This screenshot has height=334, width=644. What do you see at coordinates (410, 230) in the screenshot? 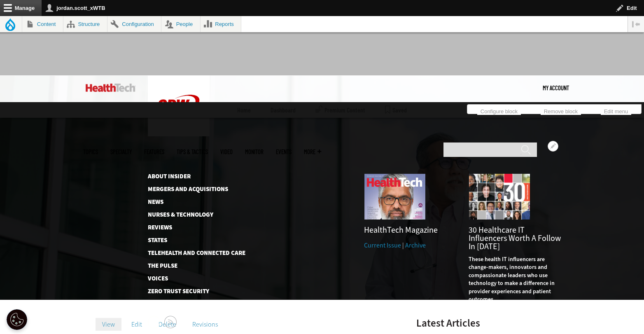
I see `h3: HealthTech Magazine` at bounding box center [410, 230].